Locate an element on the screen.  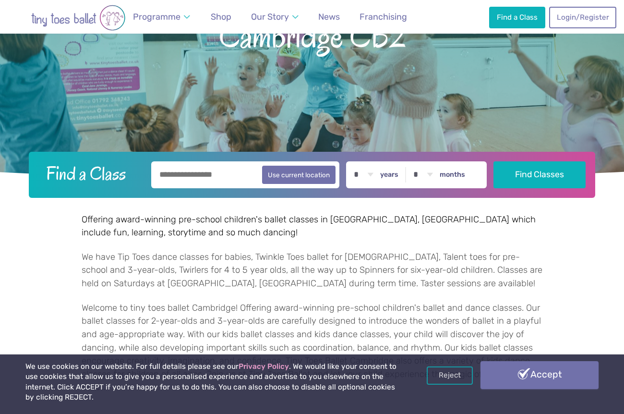
span: News is located at coordinates (329, 16).